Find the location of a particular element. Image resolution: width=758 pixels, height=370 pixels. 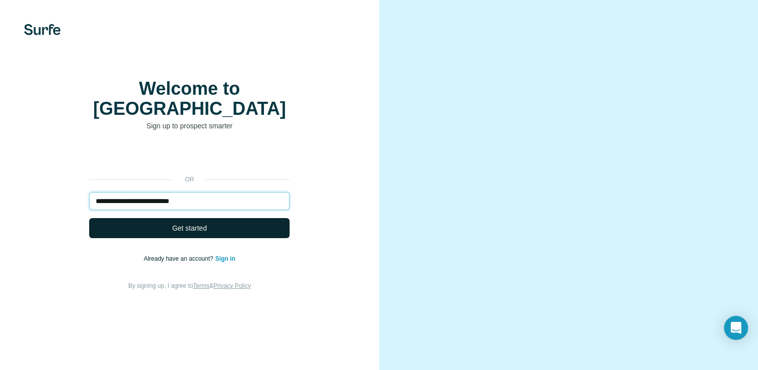

span: By signing up, I agree to & is located at coordinates (189, 286).